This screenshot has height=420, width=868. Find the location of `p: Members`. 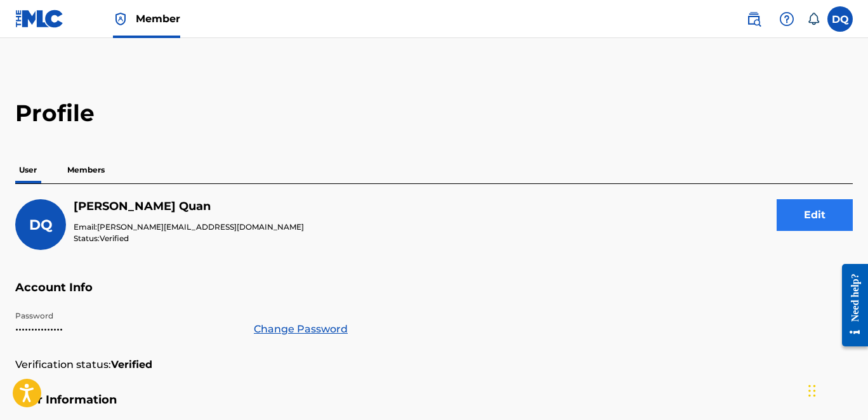

p: Members is located at coordinates (86, 170).